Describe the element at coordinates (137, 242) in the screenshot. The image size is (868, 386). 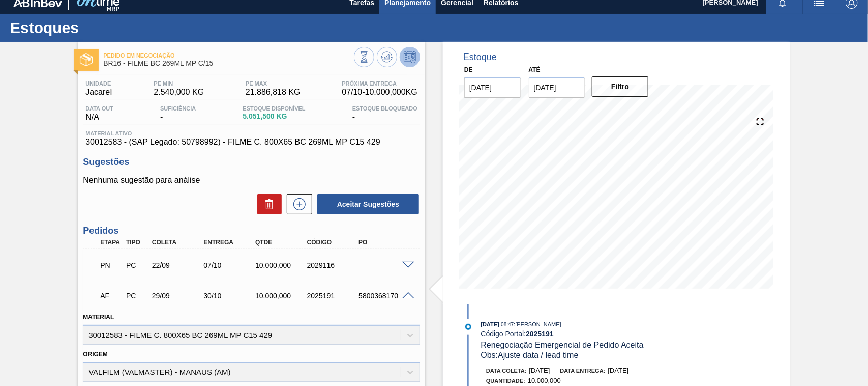
I see `div: Tipo` at that location.